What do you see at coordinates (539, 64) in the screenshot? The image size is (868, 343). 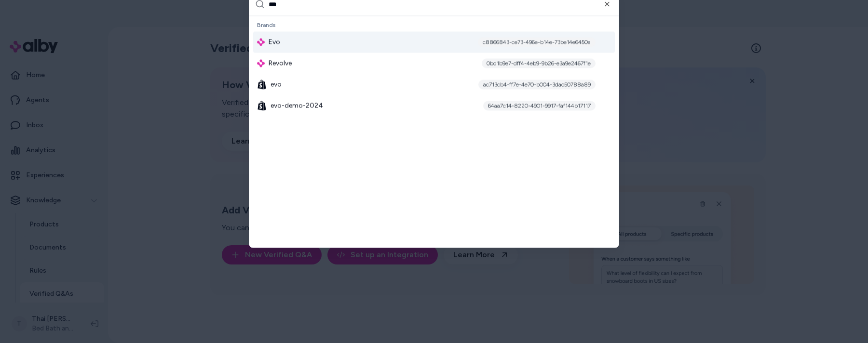 I see `div: 0bd1b9e7-dff4-4eb9-9b26-e3a9e2467f1e` at bounding box center [539, 64].